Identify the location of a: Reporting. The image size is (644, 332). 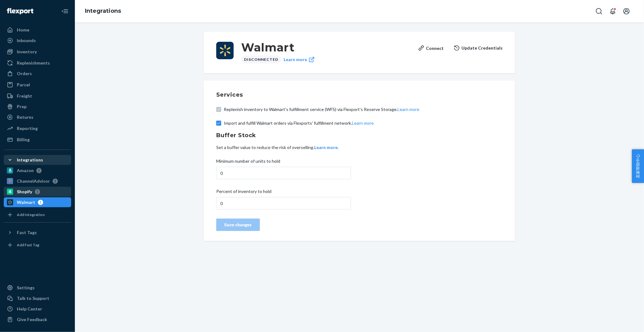
(38, 128).